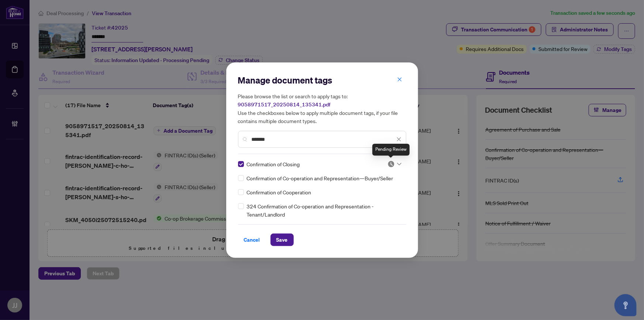 The width and height of the screenshot is (644, 320). Describe the element at coordinates (322, 108) in the screenshot. I see `h5: Please browse the list or search to apply tags to: Use the checkboxes below to apply multiple doc...` at that location.